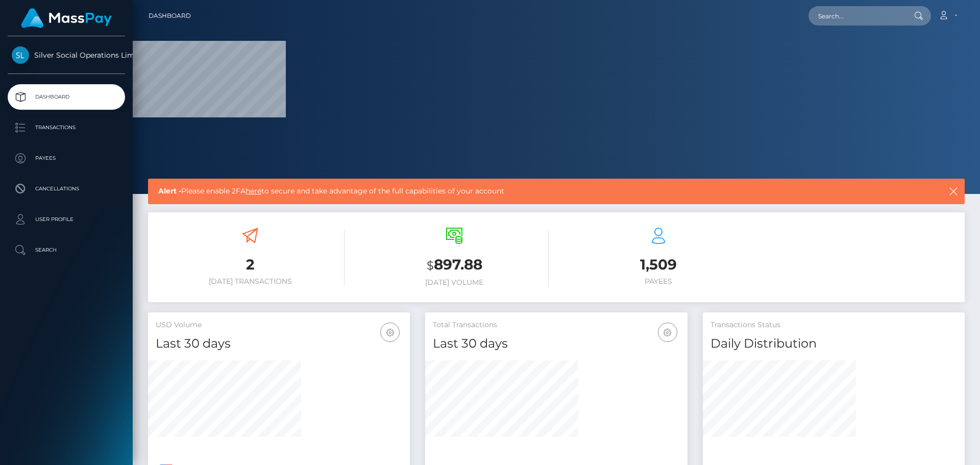  I want to click on img: MassPay Logo, so click(67, 18).